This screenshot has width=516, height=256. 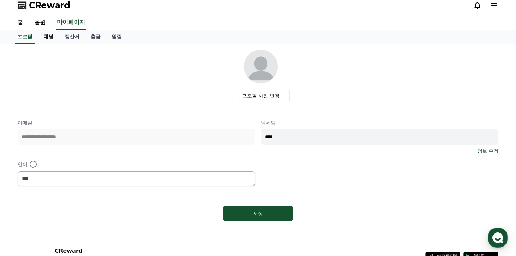 What do you see at coordinates (136, 164) in the screenshot?
I see `p: 언어` at bounding box center [136, 164].